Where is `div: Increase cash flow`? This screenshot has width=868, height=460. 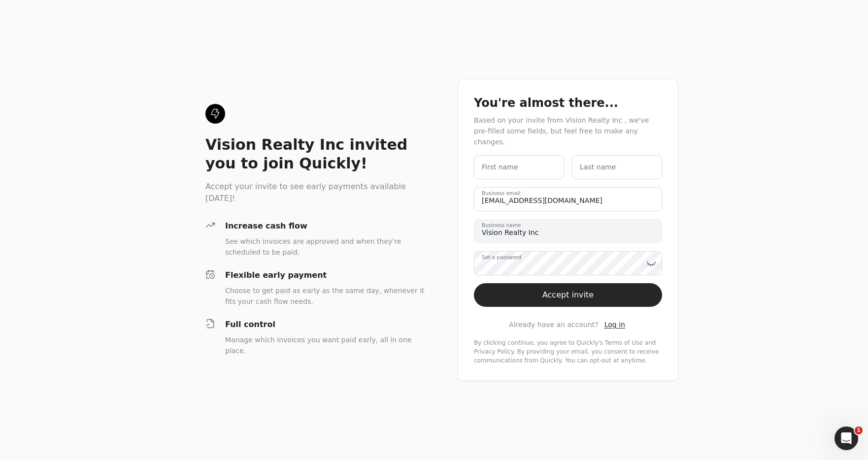 div: Increase cash flow is located at coordinates (325, 226).